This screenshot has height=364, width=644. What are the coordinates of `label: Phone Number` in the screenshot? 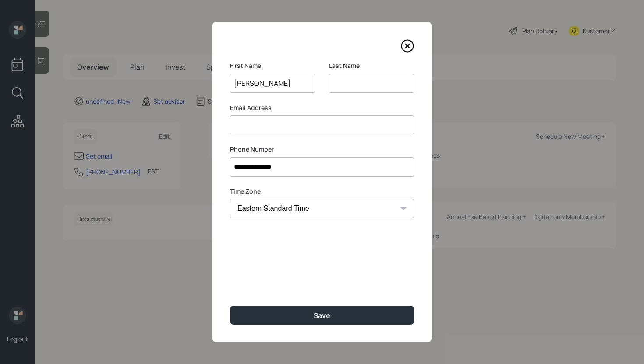 It's located at (322, 150).